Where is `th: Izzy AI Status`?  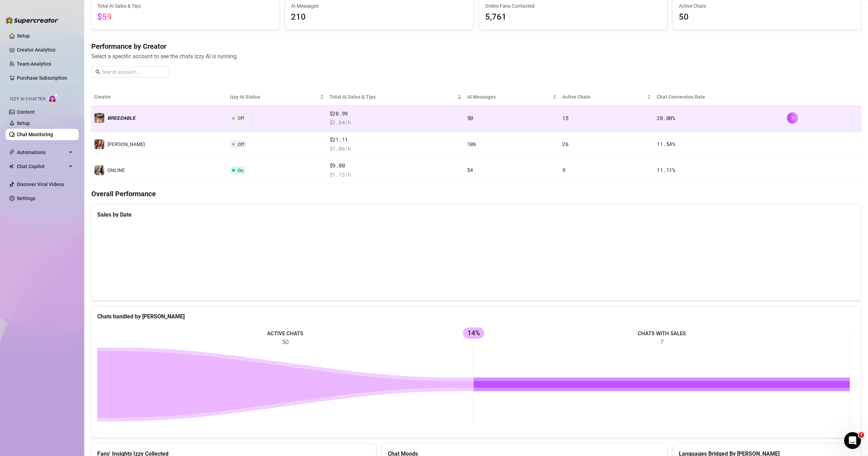
th: Izzy AI Status is located at coordinates (277, 97).